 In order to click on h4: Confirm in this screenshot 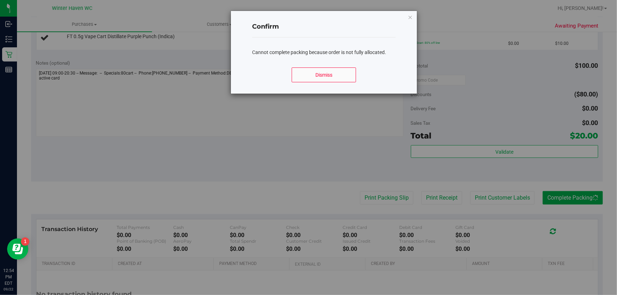, I will do `click(324, 27)`.